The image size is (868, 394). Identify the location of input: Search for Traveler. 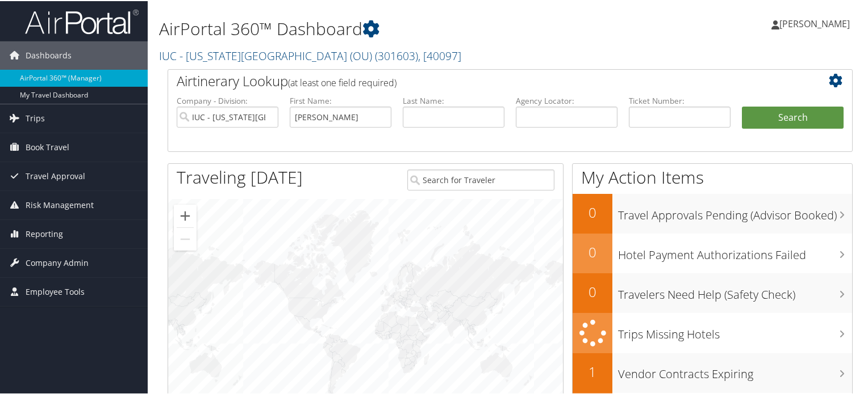
(481, 179).